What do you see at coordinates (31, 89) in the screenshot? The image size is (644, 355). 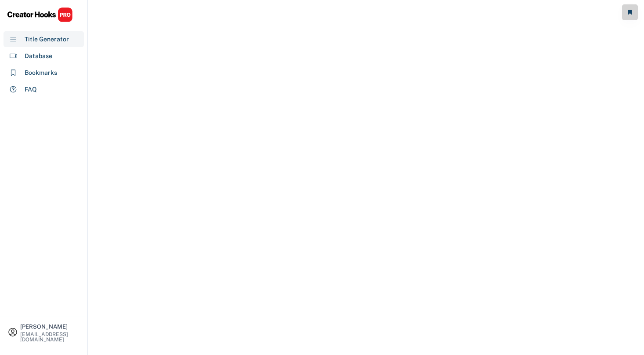 I see `div: FAQ` at bounding box center [31, 89].